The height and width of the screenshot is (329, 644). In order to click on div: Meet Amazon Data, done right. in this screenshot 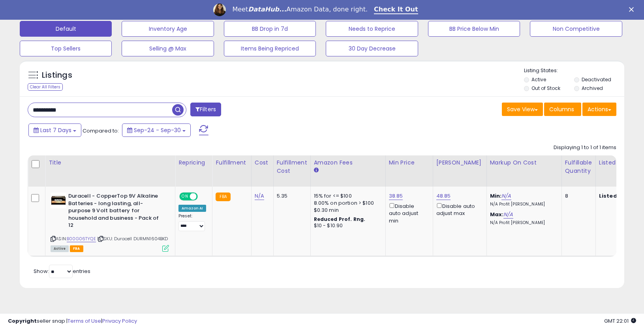, I will do `click(300, 9)`.